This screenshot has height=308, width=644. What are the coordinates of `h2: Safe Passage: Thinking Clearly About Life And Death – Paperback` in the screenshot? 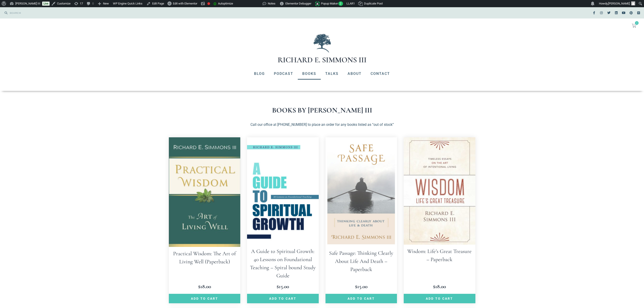 It's located at (361, 261).